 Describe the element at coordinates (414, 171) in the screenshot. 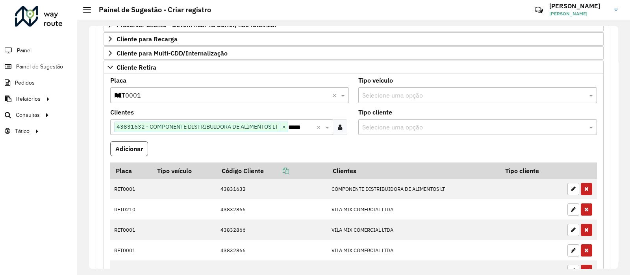

I see `th: Clientes` at that location.